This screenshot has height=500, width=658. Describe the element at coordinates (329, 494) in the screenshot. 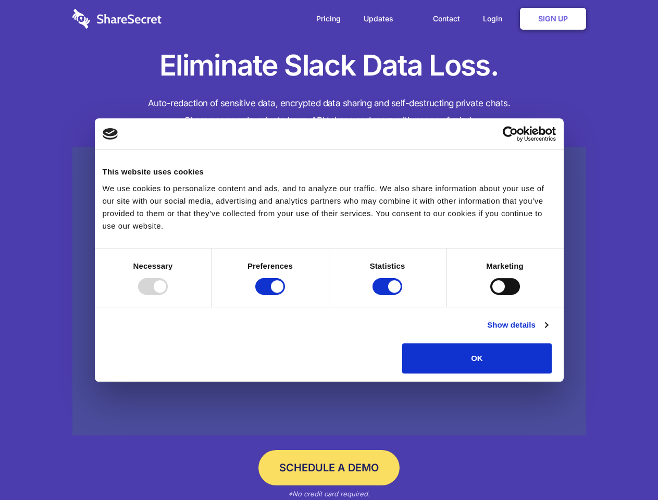

I see `em: *No credit card required.` at that location.